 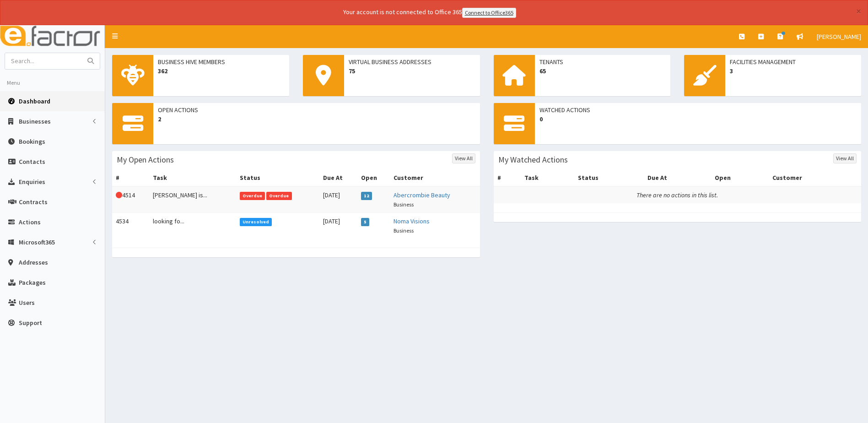 What do you see at coordinates (677, 195) in the screenshot?
I see `i: There are no actions in this list.` at bounding box center [677, 195].